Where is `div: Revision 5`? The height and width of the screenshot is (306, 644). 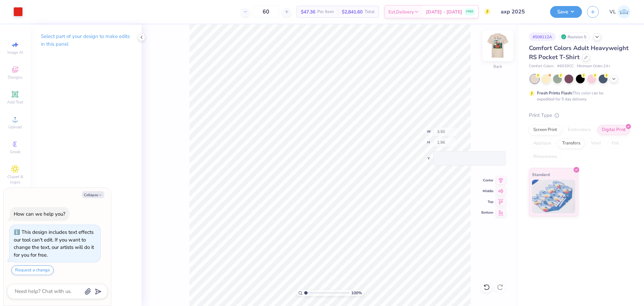 div: Revision 5 is located at coordinates (575, 36).